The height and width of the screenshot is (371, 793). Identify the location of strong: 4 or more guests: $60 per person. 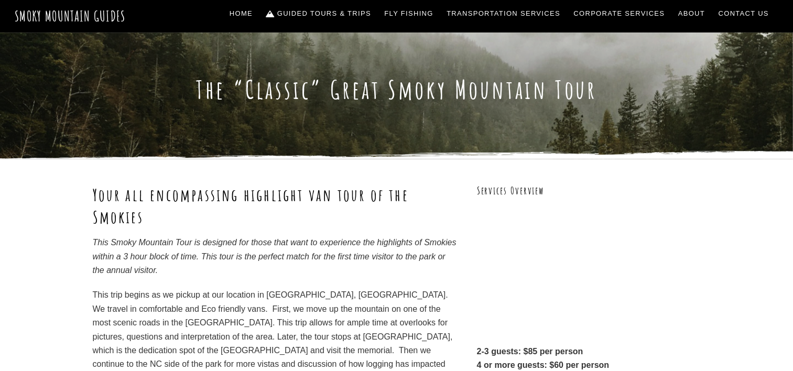
(543, 365).